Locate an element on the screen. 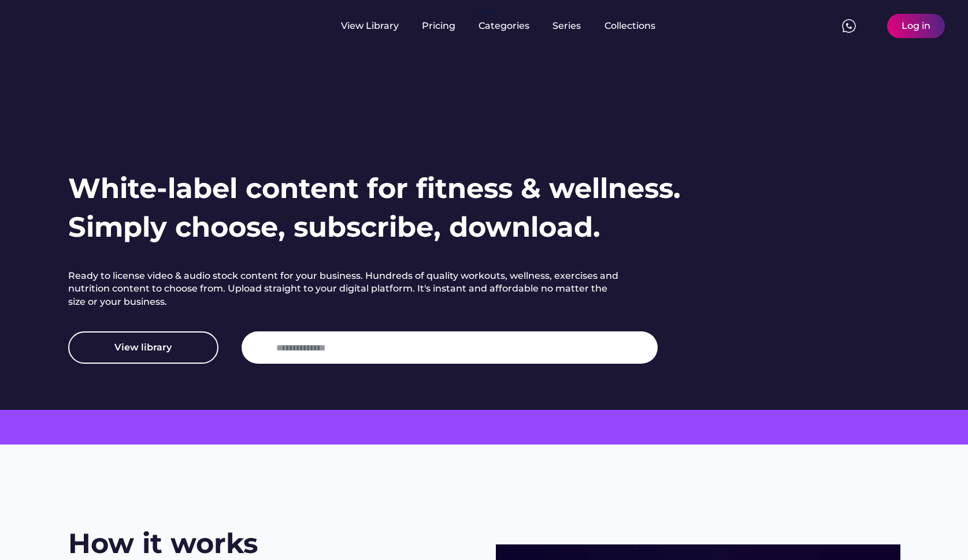 The image size is (968, 560). div: Series is located at coordinates (567, 26).